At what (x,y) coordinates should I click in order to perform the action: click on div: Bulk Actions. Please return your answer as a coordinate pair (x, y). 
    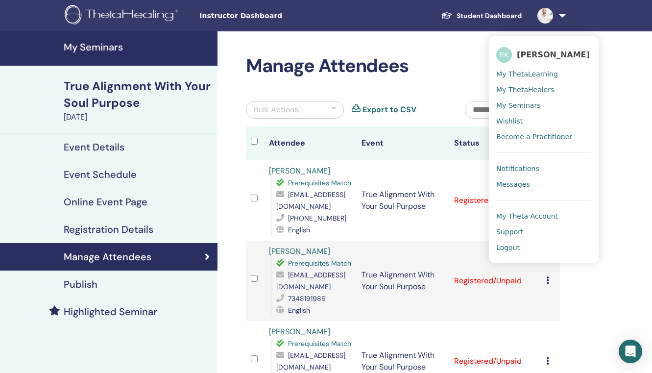
    Looking at the image, I should click on (276, 110).